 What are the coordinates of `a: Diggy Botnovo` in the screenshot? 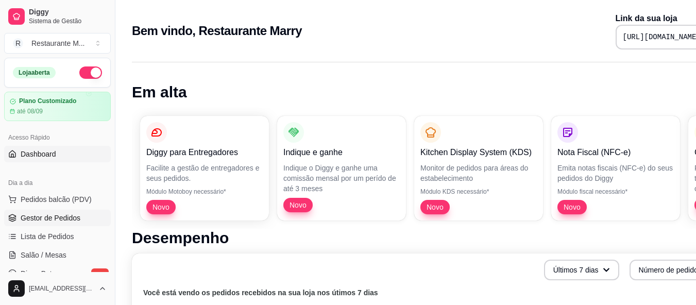 It's located at (57, 274).